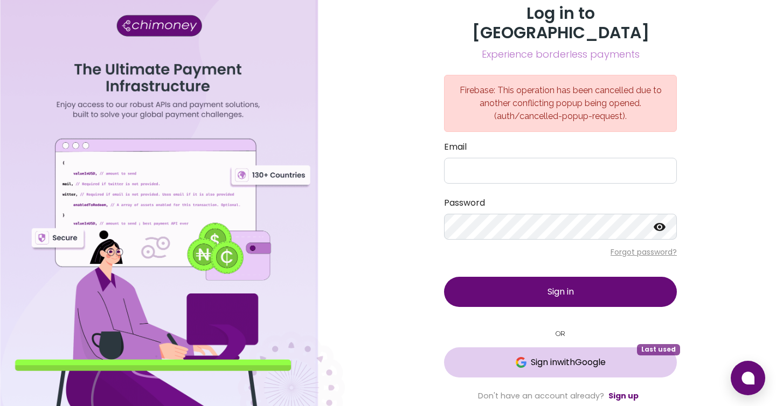 This screenshot has height=406, width=776. Describe the element at coordinates (560, 333) in the screenshot. I see `small: OR` at that location.